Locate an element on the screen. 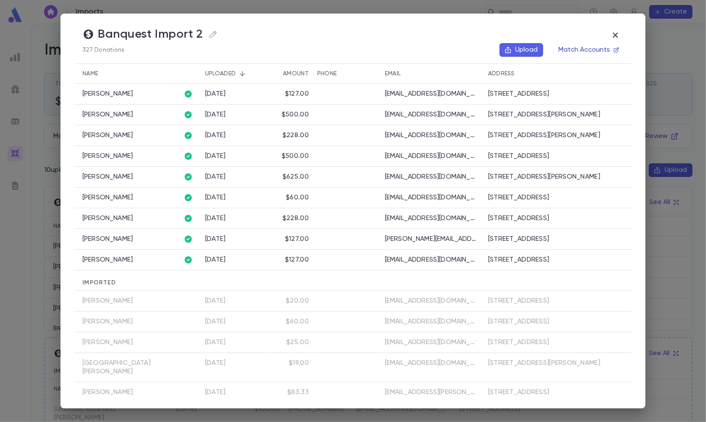  button: Match Accounts is located at coordinates (589, 50).